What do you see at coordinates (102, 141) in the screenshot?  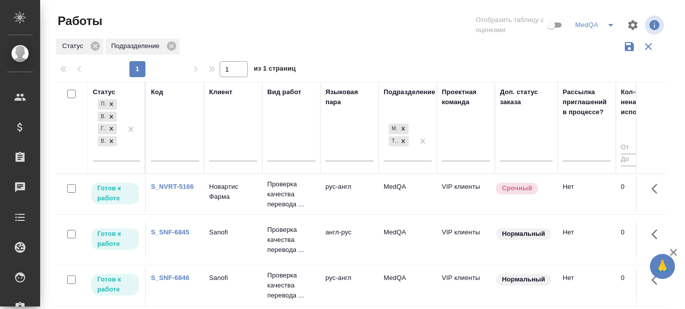 I see `div: В работе` at bounding box center [102, 141].